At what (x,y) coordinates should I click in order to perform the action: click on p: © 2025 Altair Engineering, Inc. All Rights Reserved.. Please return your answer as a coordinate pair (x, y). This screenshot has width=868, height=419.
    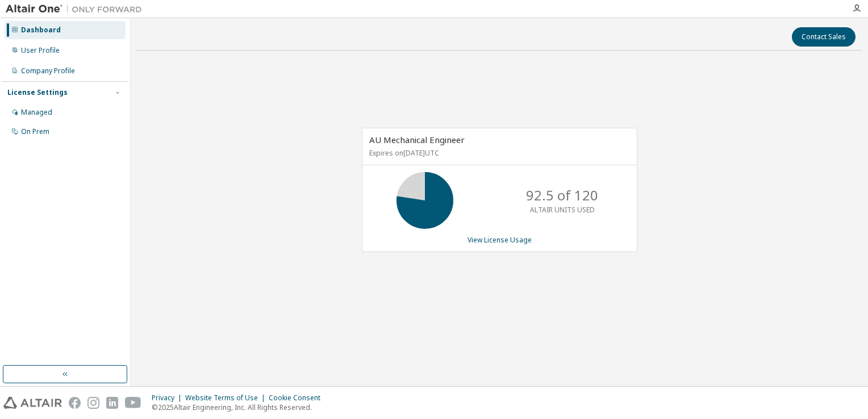
    Looking at the image, I should click on (239, 407).